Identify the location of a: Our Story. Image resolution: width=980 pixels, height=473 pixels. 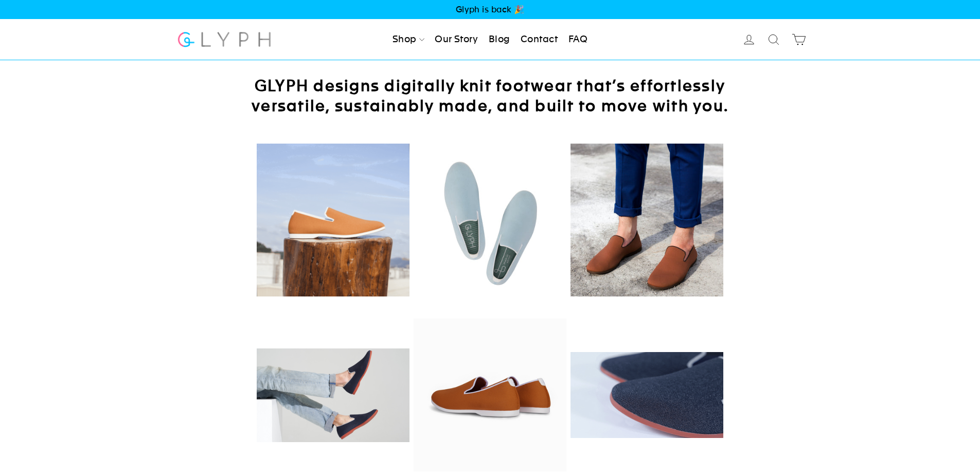
(457, 39).